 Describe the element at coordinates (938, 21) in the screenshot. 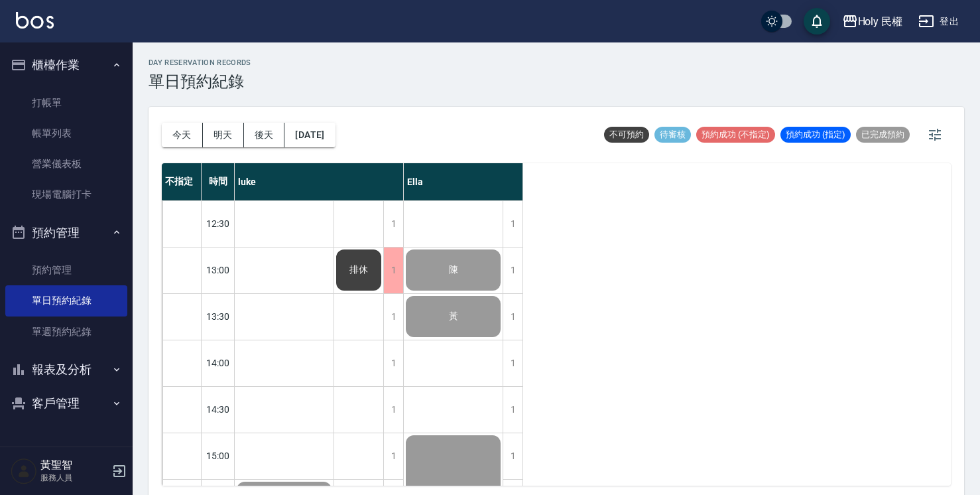

I see `button: 登出` at that location.